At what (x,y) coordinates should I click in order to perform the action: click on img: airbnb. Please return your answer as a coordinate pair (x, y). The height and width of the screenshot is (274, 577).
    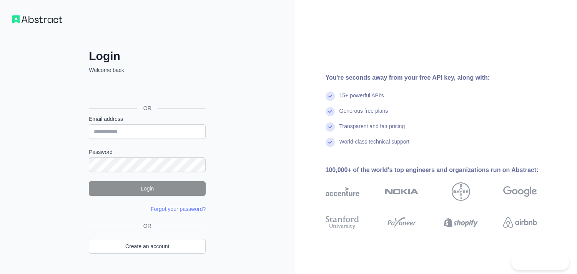
    Looking at the image, I should click on (520, 222).